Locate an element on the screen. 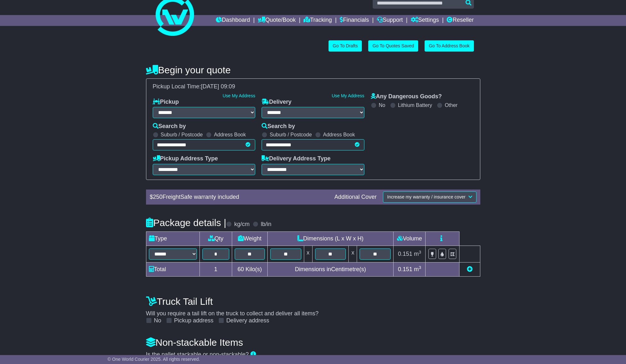 The width and height of the screenshot is (626, 364). td: Total is located at coordinates (173, 269).